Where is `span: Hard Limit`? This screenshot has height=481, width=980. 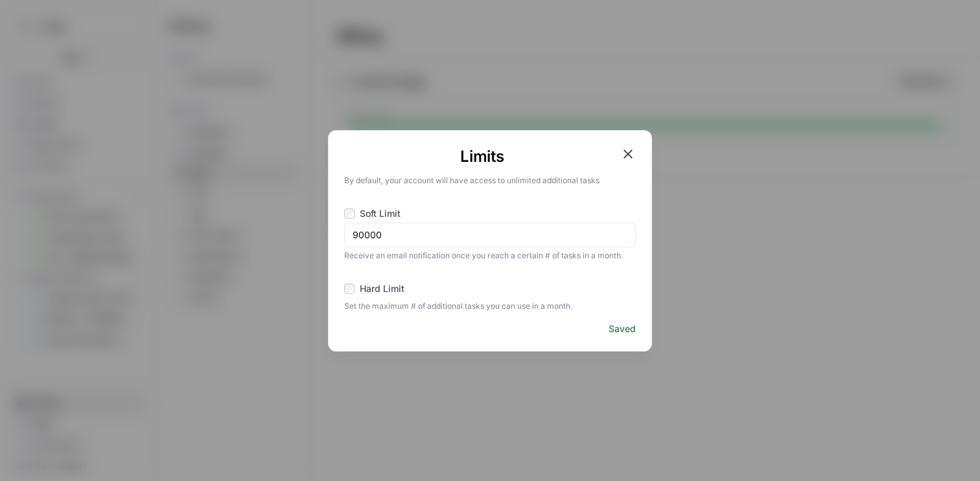 span: Hard Limit is located at coordinates (382, 289).